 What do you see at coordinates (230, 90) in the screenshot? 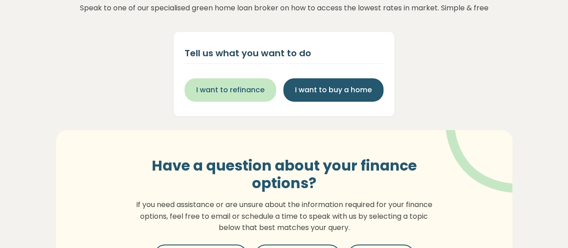
I see `button: I want to refinance` at bounding box center [230, 90].